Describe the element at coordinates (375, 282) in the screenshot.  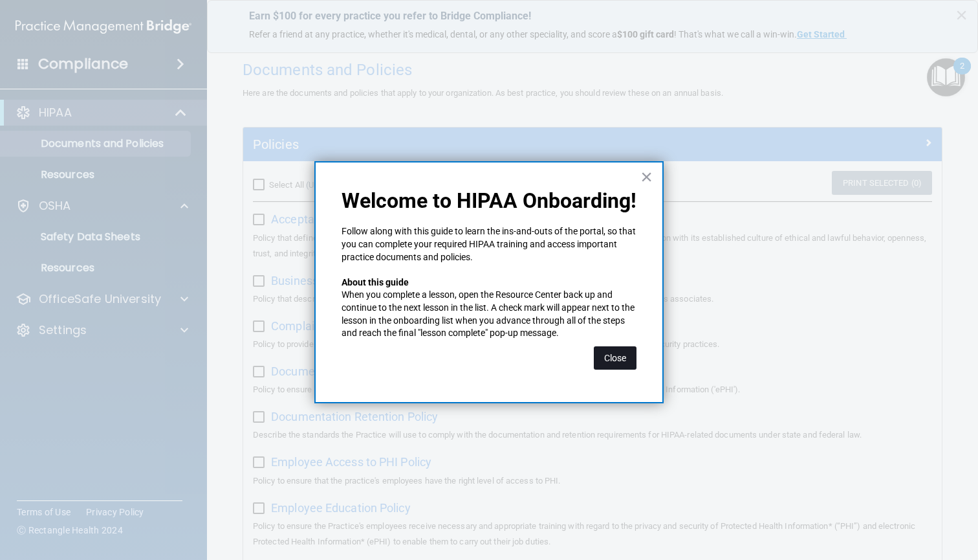
I see `strong: About this guide` at that location.